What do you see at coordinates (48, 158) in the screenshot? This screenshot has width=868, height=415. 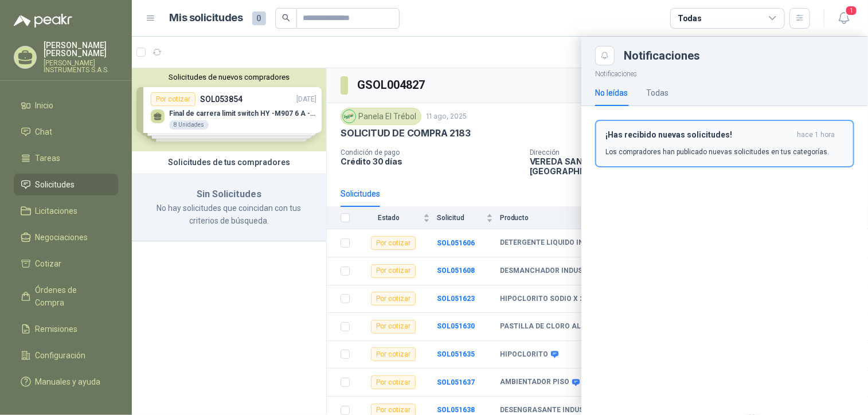 I see `span: Tareas` at bounding box center [48, 158].